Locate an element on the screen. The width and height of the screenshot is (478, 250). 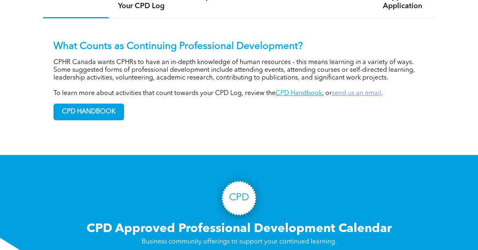
span: CPD Approved Professional Development Calendar is located at coordinates (239, 229).